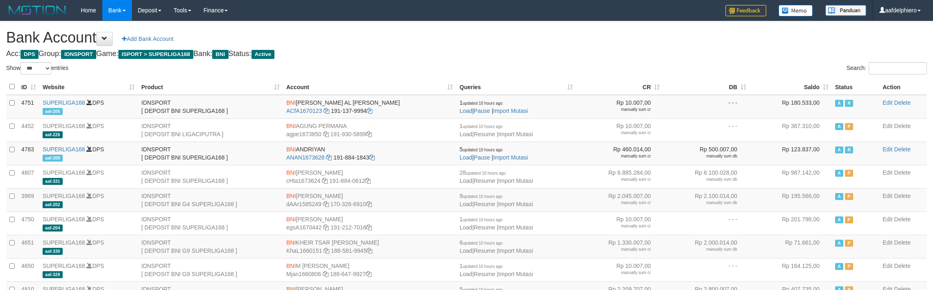 Image resolution: width=933 pixels, height=290 pixels. I want to click on span: ISPORT > SUPERLIGA168, so click(156, 54).